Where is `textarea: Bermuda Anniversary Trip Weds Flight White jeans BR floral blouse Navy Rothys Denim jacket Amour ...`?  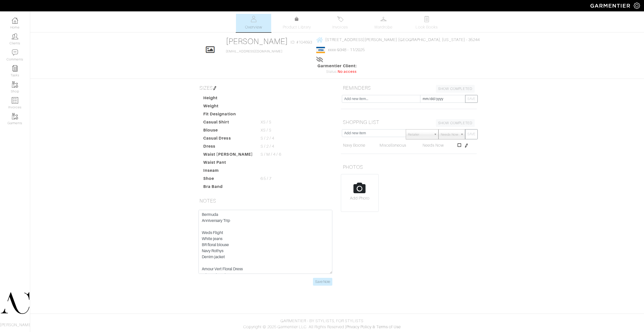 textarea: Bermuda Anniversary Trip Weds Flight White jeans BR floral blouse Navy Rothys Denim jacket Amour ... is located at coordinates (266, 242).